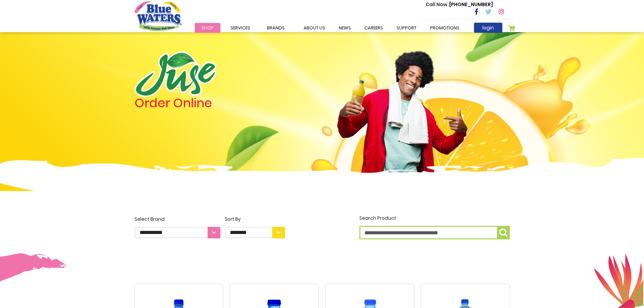 The width and height of the screenshot is (644, 308). I want to click on select: Select Brand, so click(177, 233).